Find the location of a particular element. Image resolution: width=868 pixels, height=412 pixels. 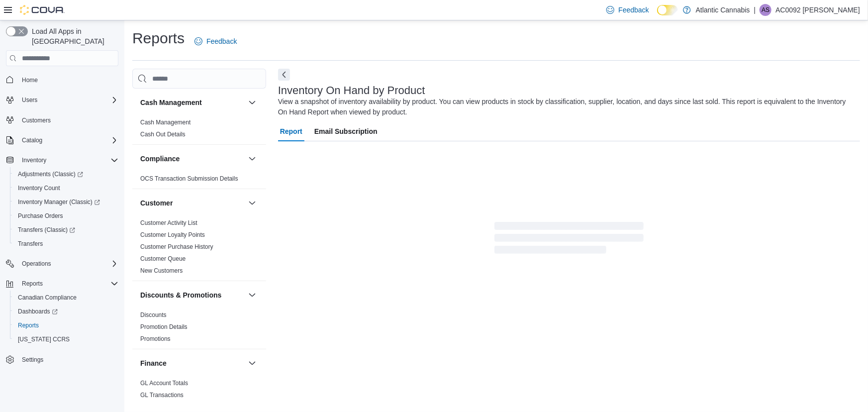

button: Transfers is located at coordinates (66, 244).